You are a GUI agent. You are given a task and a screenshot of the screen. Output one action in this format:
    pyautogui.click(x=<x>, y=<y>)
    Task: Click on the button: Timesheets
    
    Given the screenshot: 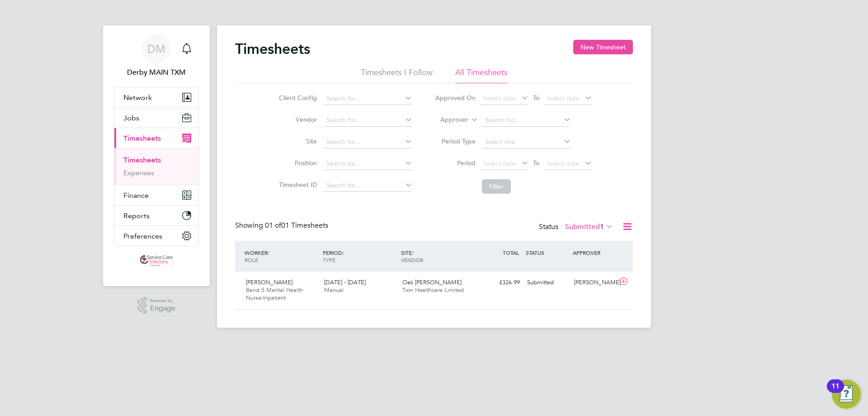 What is the action you would take?
    pyautogui.click(x=156, y=138)
    